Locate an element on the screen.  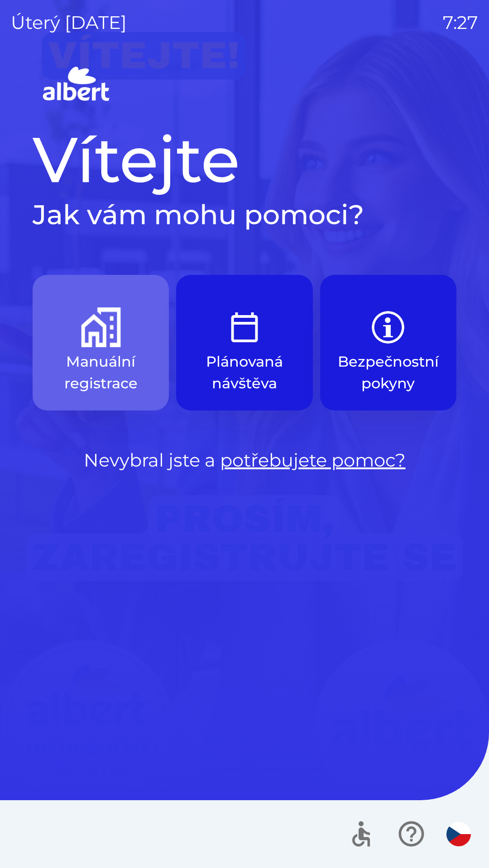
a: potřebujete pomoc? is located at coordinates (313, 459).